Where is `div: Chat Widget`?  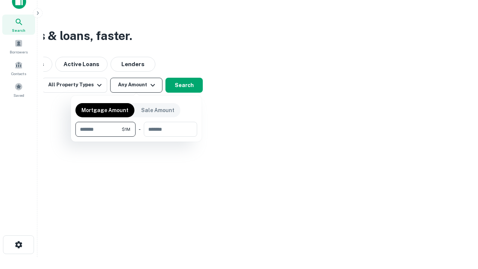 div: Chat Widget is located at coordinates (459, 227).